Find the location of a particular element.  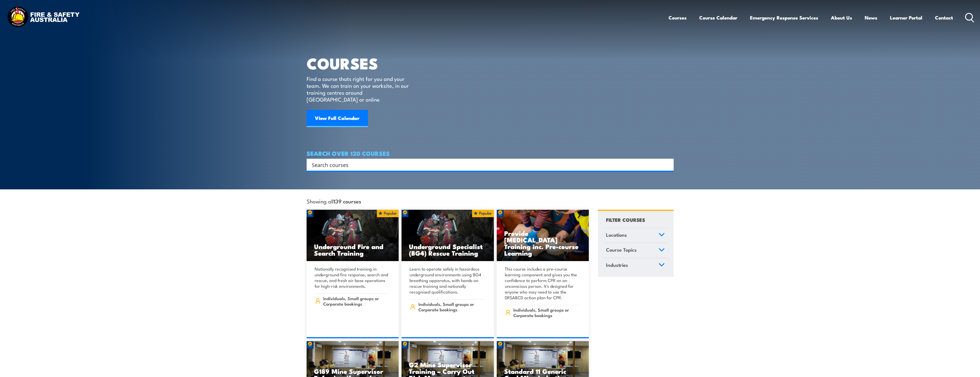

a: Underground Specialist (BG4) Rescue Training is located at coordinates (448, 236).